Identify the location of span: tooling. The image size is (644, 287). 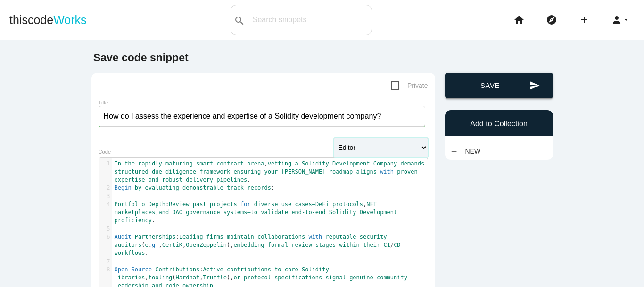
(161, 277).